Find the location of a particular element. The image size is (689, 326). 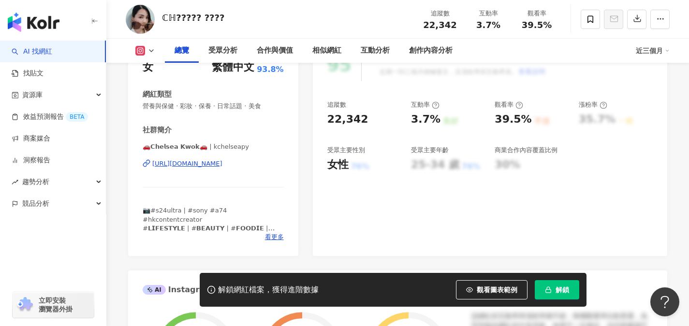

span: 競品分析 is located at coordinates (36, 204).